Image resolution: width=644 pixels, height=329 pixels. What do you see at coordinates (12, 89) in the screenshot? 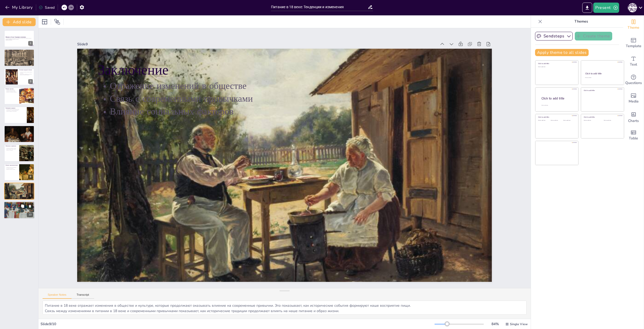
I see `p: Влияние торговли` at bounding box center [12, 89].